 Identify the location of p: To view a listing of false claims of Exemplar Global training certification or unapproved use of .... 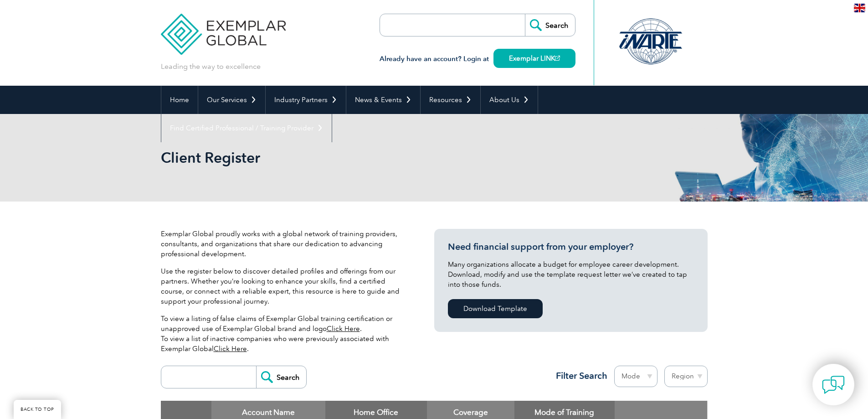
(284, 334).